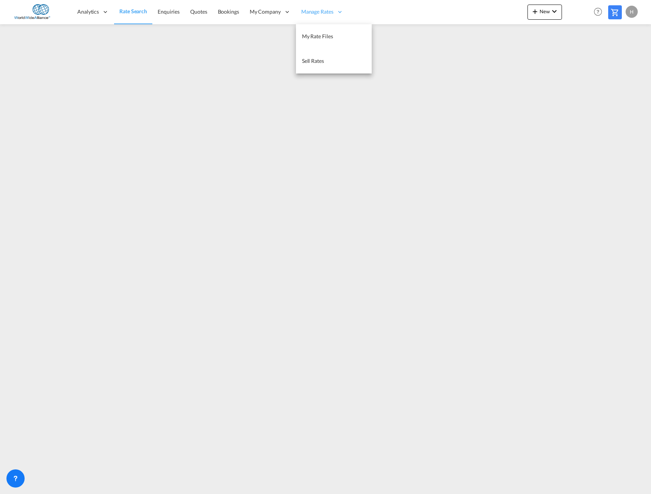  Describe the element at coordinates (555, 11) in the screenshot. I see `md-icon: icon-chevron-down` at that location.